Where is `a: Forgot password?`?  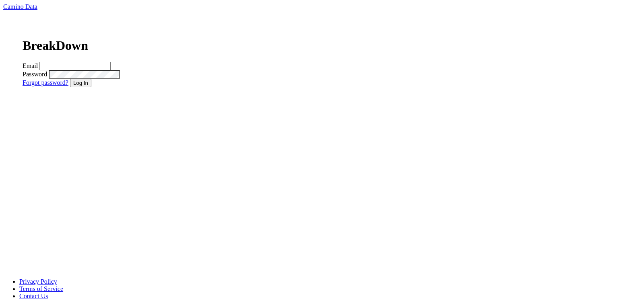 a: Forgot password? is located at coordinates (45, 83).